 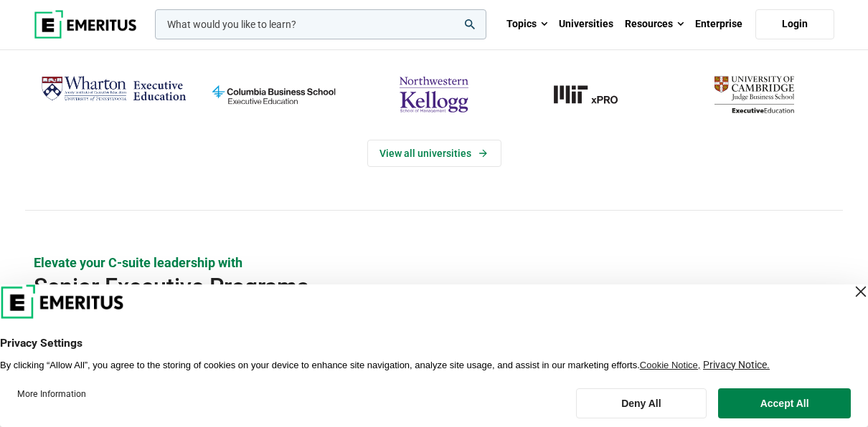 What do you see at coordinates (754, 94) in the screenshot?
I see `img: cambridge-judge-business-school` at bounding box center [754, 94].